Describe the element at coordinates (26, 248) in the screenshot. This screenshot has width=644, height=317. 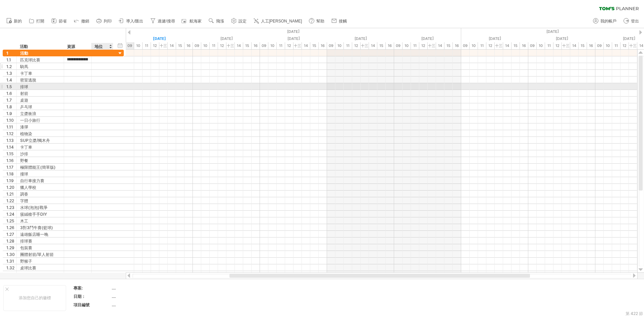
I see `font: 包裝賽` at that location.